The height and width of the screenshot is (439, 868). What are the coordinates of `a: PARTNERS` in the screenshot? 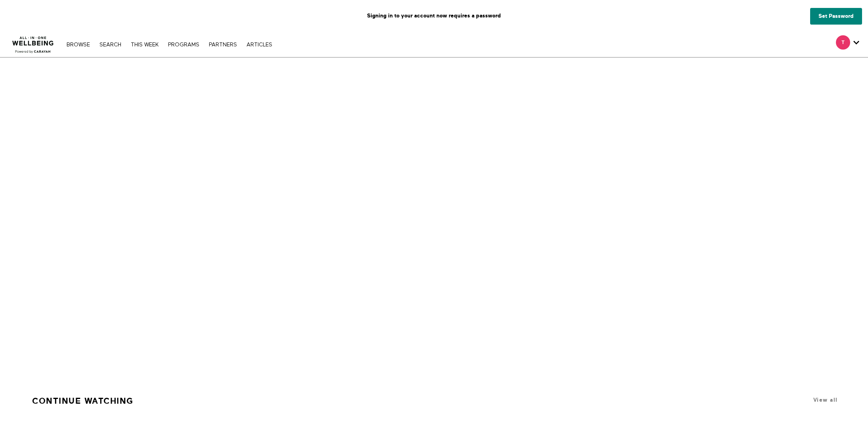 It's located at (223, 45).